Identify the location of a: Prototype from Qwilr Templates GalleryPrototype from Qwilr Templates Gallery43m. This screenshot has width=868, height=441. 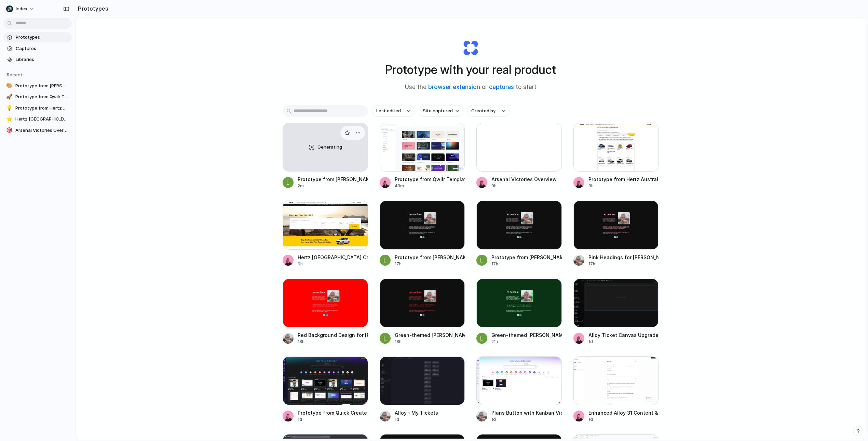
(422, 156).